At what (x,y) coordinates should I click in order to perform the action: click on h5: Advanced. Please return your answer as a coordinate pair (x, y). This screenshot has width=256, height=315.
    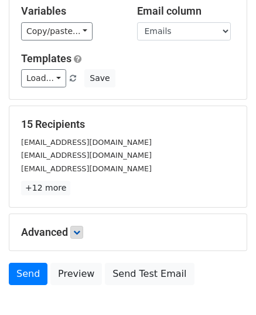
    Looking at the image, I should click on (128, 232).